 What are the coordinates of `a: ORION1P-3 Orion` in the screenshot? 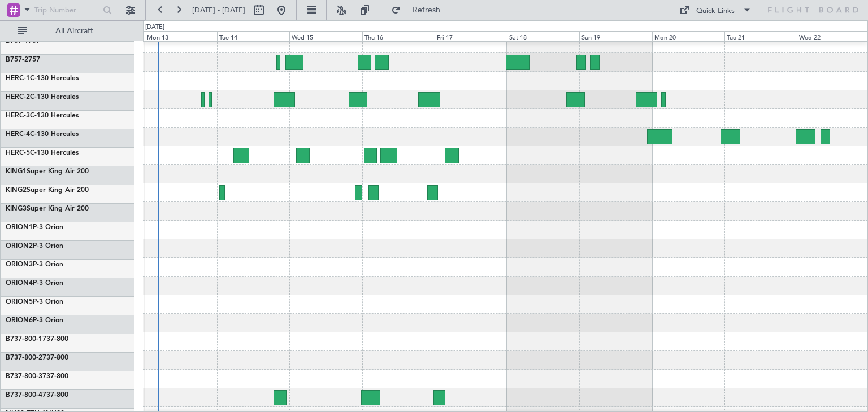 It's located at (34, 228).